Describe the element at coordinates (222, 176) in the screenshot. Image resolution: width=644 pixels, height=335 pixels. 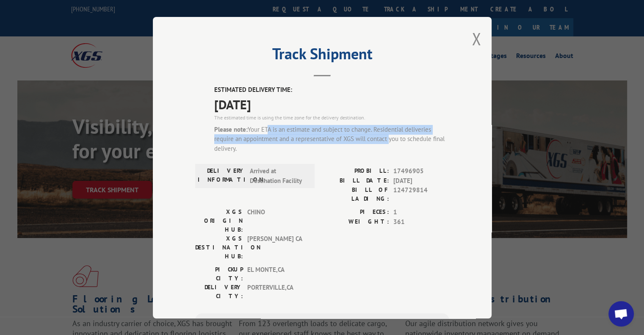
I see `label: DELIVERY INFORMATION:` at that location.